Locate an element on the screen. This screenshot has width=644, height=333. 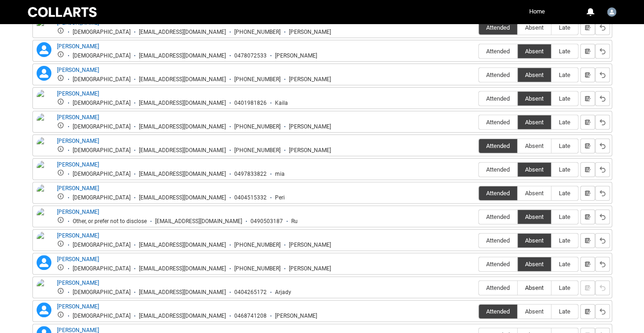
img: Mark.Egan is located at coordinates (611, 12).